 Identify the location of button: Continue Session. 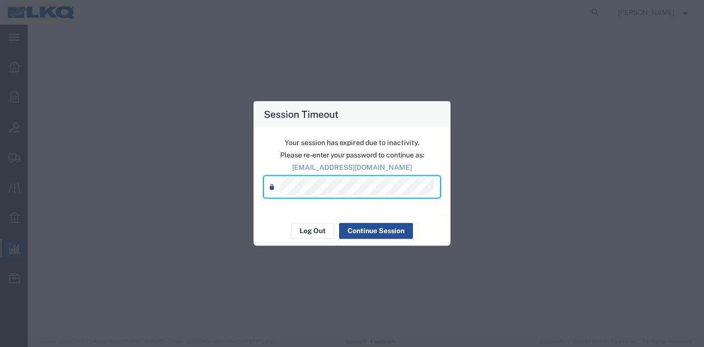
(376, 231).